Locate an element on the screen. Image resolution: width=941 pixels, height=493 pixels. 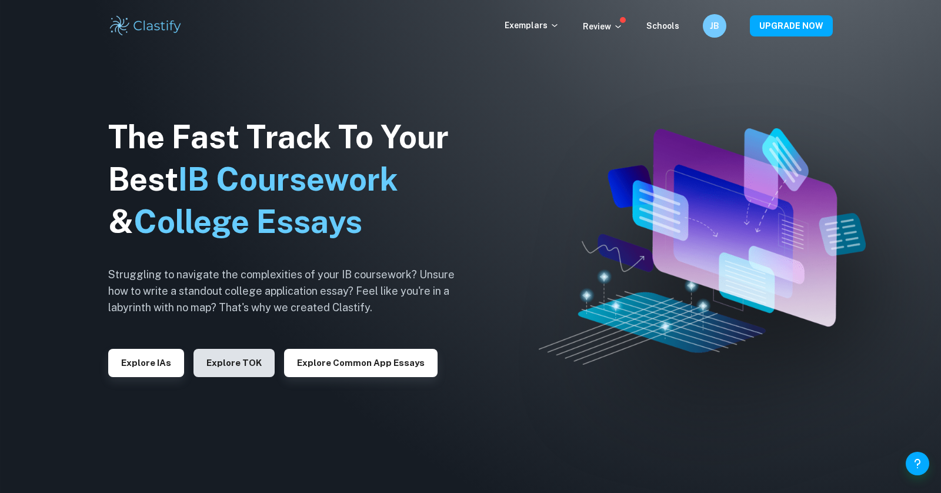
a: Explore IAs is located at coordinates (146, 362).